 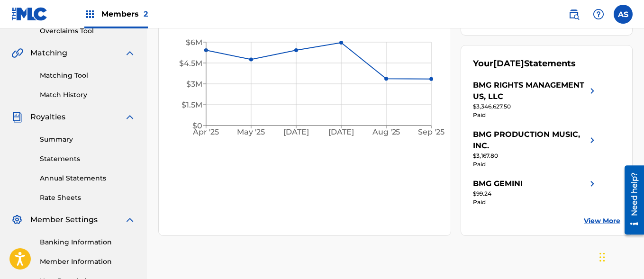 I want to click on tspan: May '25, so click(x=251, y=132).